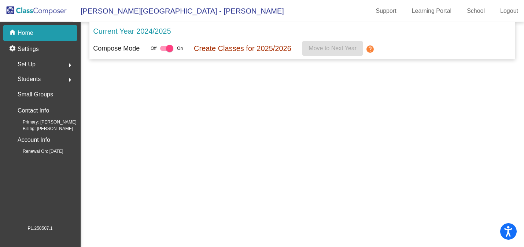  Describe the element at coordinates (332, 48) in the screenshot. I see `button: Move to Next Year` at that location.